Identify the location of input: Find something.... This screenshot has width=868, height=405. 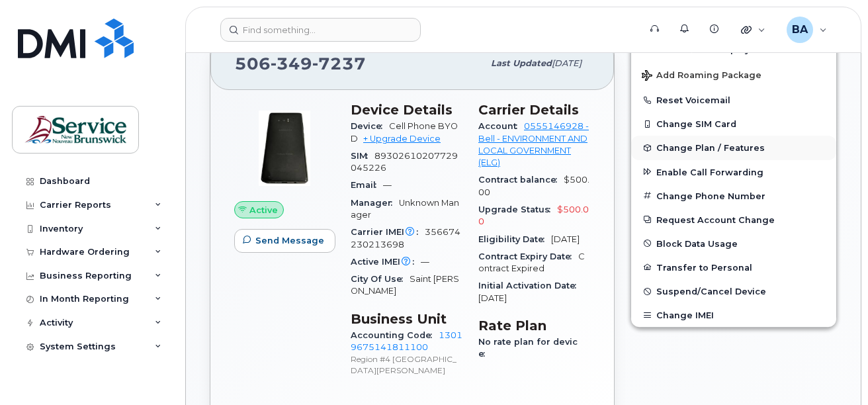
(320, 30).